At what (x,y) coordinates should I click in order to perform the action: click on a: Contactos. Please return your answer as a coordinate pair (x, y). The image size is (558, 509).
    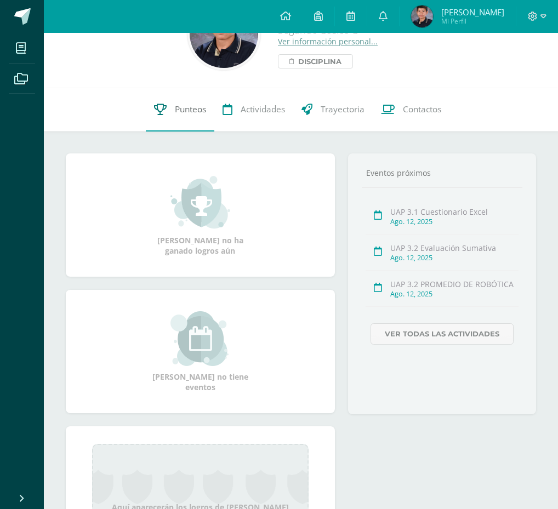
    Looking at the image, I should click on (411, 110).